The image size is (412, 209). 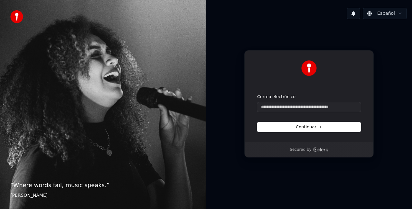 What do you see at coordinates (309, 127) in the screenshot?
I see `button: Continuar` at bounding box center [309, 127].